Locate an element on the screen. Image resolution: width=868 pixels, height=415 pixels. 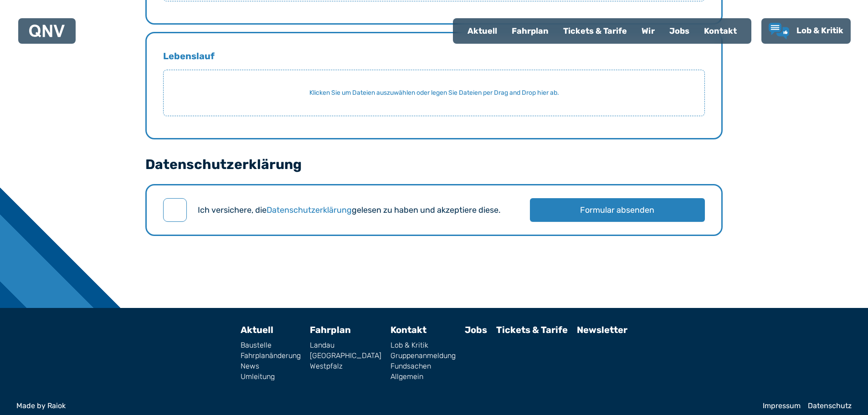
a: Wir is located at coordinates (648, 31).